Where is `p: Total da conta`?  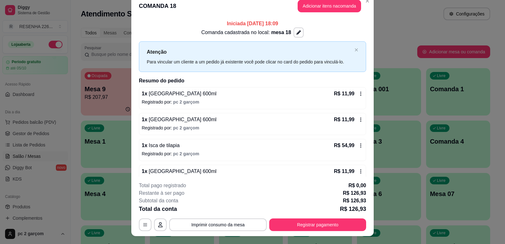 p: Total da conta is located at coordinates (158, 209).